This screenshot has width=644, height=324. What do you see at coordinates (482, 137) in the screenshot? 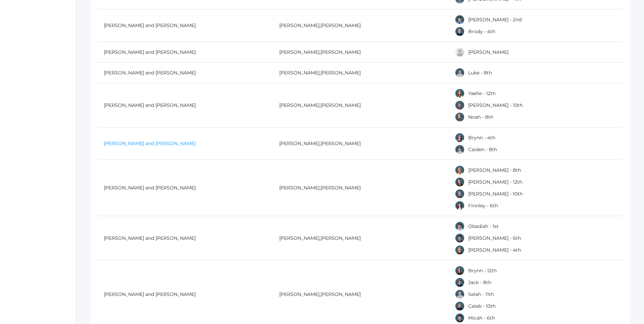
I see `a: Brynn - 4th` at bounding box center [482, 137].